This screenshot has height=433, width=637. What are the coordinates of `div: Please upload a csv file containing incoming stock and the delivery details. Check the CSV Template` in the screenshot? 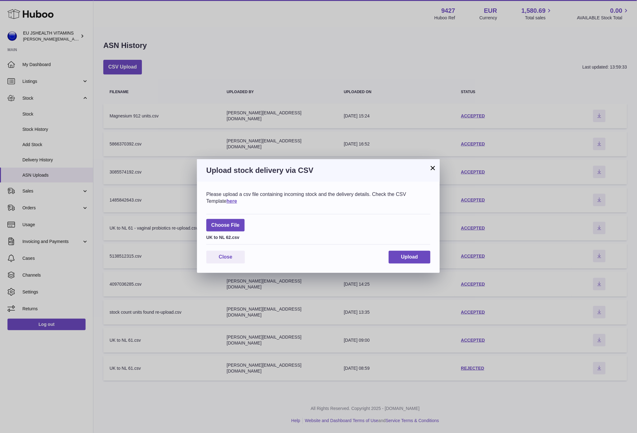 It's located at (318, 197).